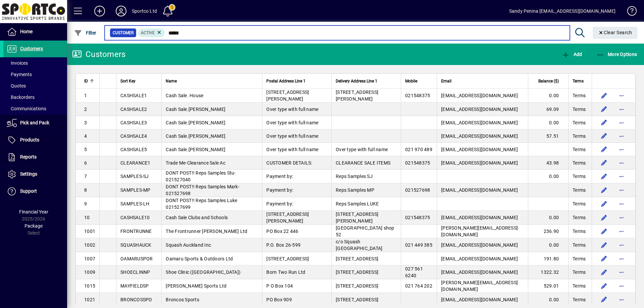 The width and height of the screenshot is (644, 308). Describe the element at coordinates (286, 81) in the screenshot. I see `span: Postal Address Line 1` at that location.